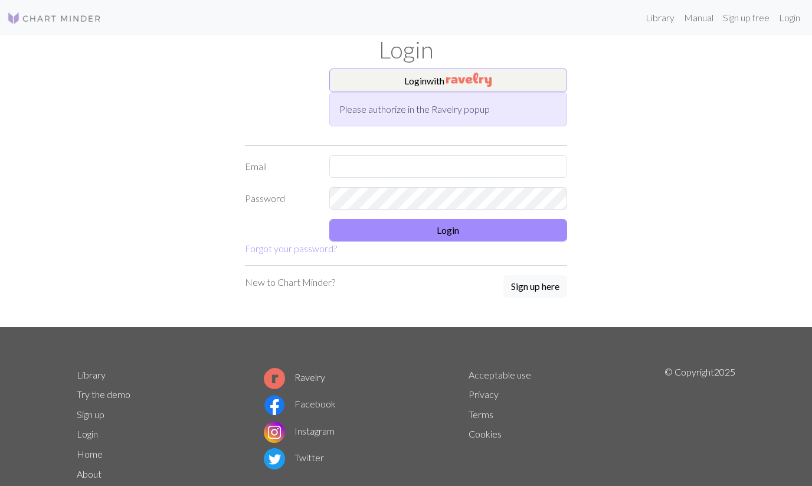 The image size is (812, 486). Describe the element at coordinates (274, 378) in the screenshot. I see `img: Ravelry logo` at that location.